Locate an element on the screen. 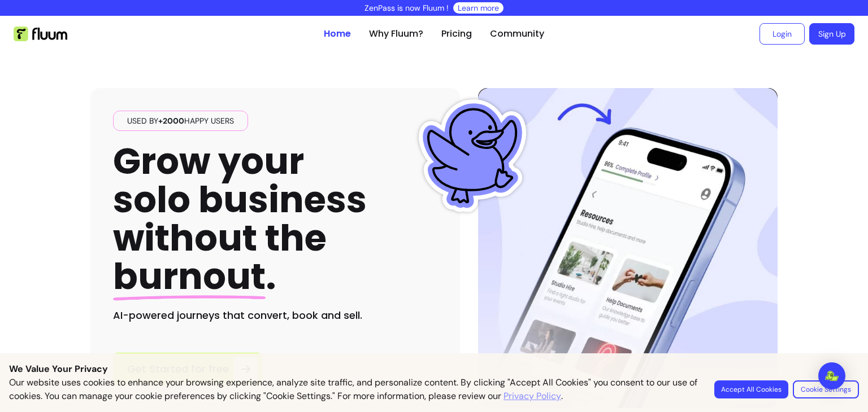  a: Get Started for free is located at coordinates (187, 369).